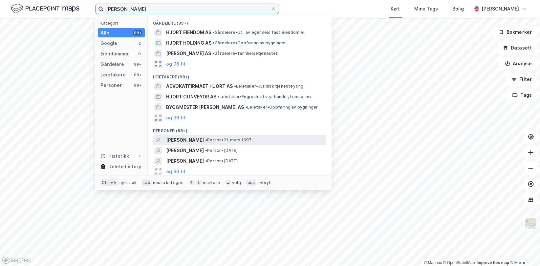 This screenshot has height=266, width=540. I want to click on div: avbryt, so click(264, 183).